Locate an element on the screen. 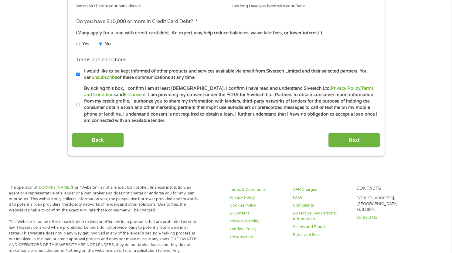 Image resolution: width=452 pixels, height=253 pixels. a: FAQs is located at coordinates (321, 198).